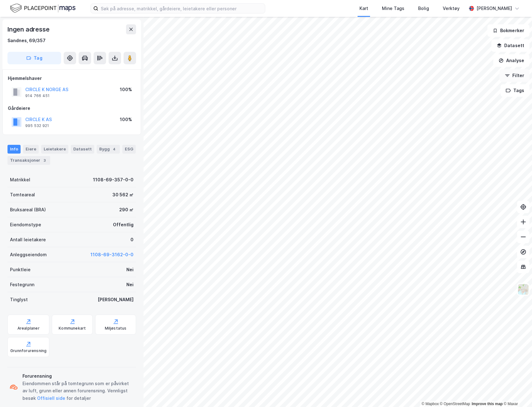 The image size is (532, 407). Describe the element at coordinates (55, 149) in the screenshot. I see `div: Leietakere` at that location.